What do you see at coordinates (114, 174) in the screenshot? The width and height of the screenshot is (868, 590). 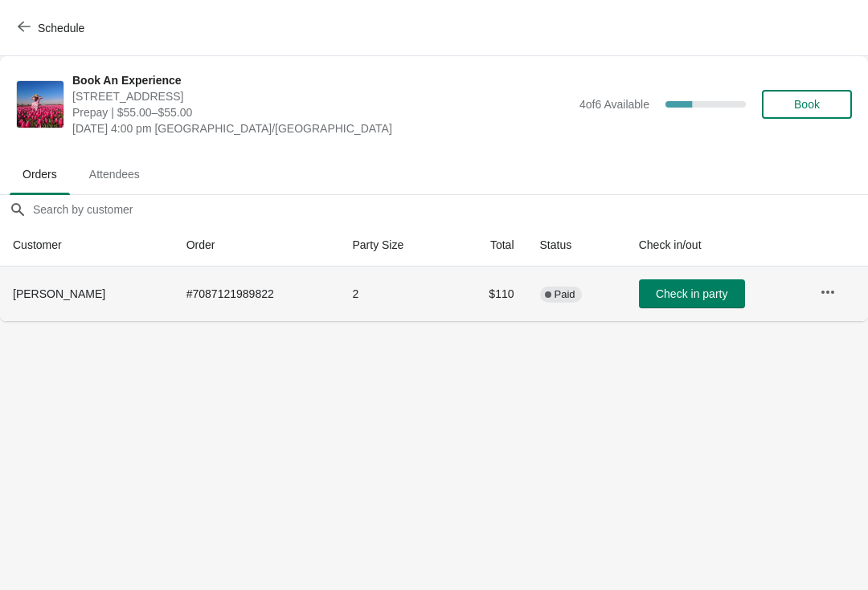 I see `span: Attendees` at bounding box center [114, 174].